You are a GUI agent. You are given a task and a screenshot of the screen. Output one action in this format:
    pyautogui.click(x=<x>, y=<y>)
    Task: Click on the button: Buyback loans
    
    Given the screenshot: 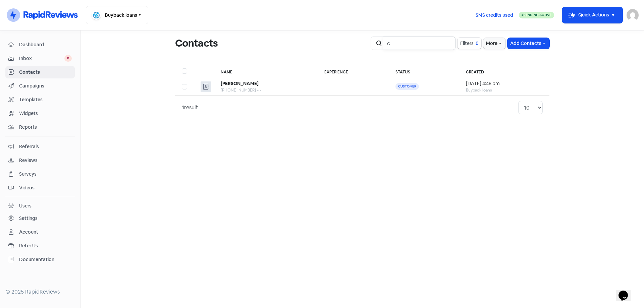 What is the action you would take?
    pyautogui.click(x=117, y=15)
    